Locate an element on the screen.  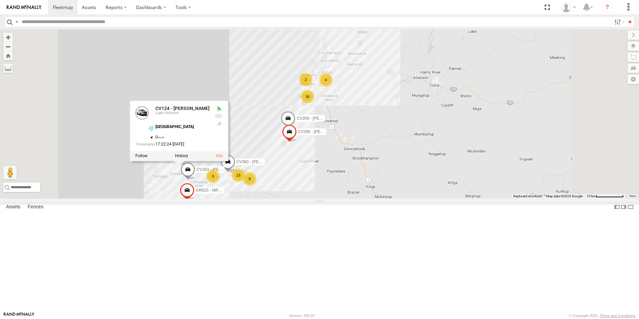
a: Terms is located at coordinates (633, 196).